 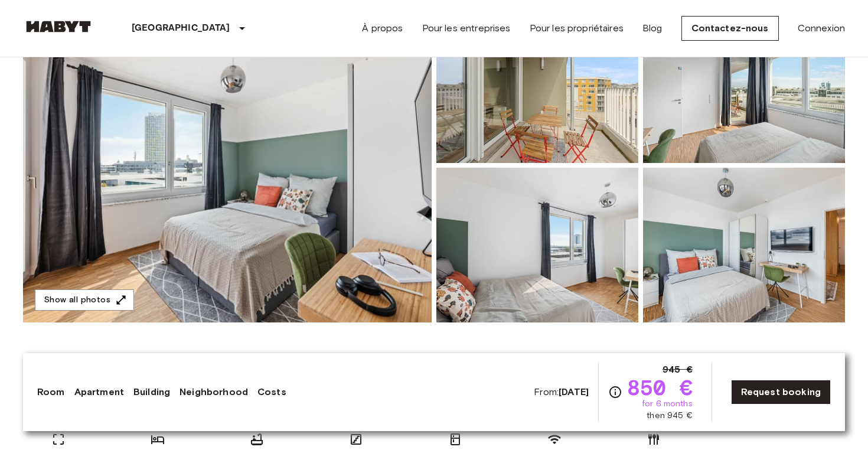 I want to click on span: 850 €, so click(x=659, y=387).